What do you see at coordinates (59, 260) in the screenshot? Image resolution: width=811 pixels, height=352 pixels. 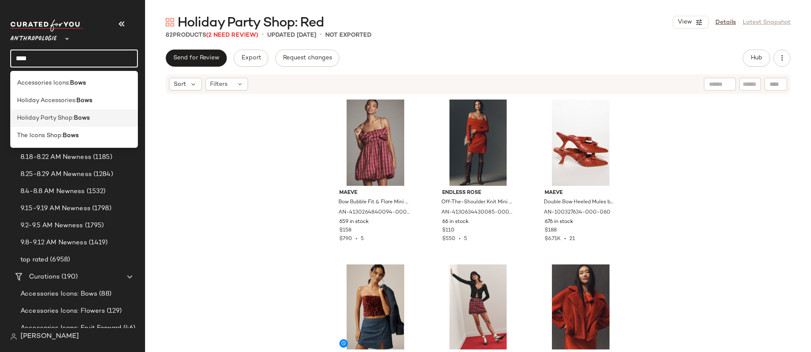 I see `span: (6958)` at bounding box center [59, 260].